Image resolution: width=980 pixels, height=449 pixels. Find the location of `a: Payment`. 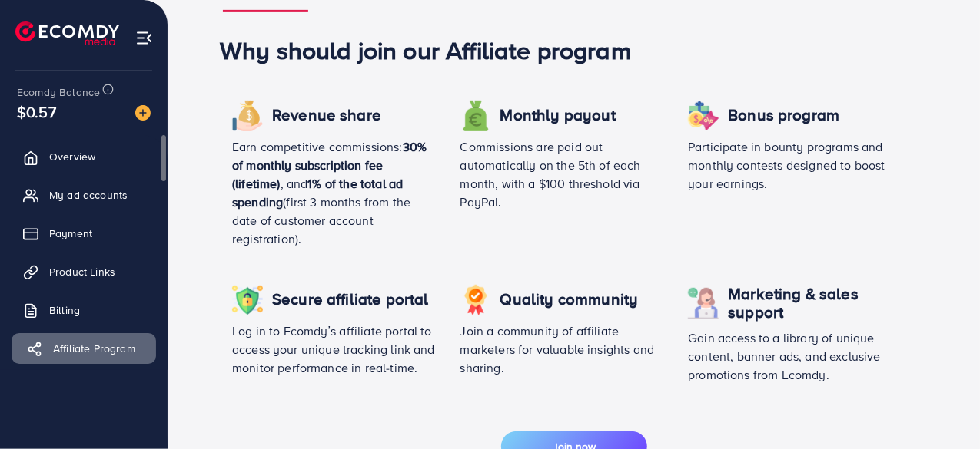

a: Payment is located at coordinates (84, 234).